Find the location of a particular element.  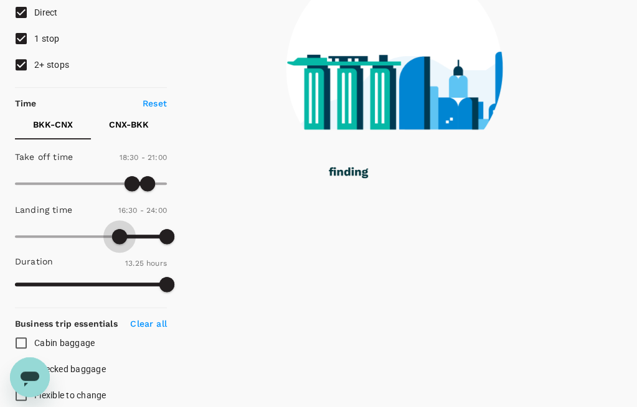

p: BKK - CNX is located at coordinates (53, 125).